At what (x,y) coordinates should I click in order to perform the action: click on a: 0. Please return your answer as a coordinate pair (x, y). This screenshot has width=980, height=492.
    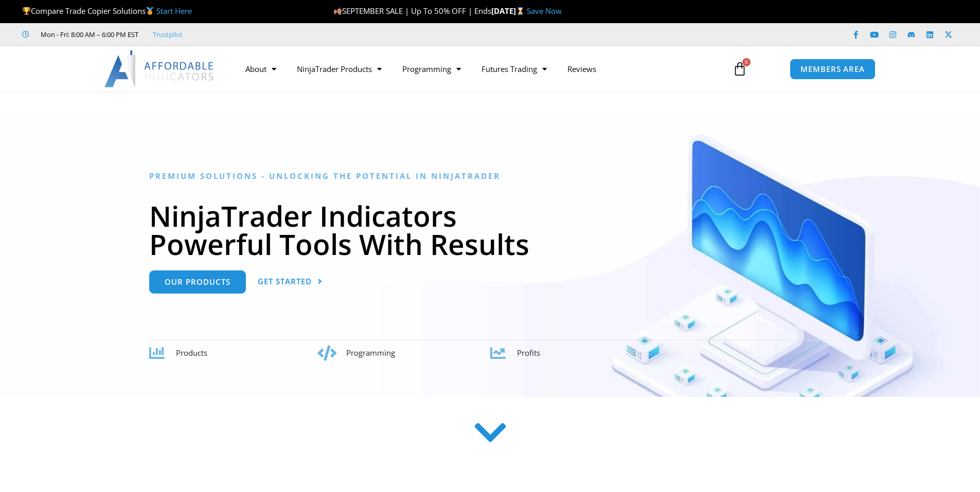
    Looking at the image, I should click on (740, 69).